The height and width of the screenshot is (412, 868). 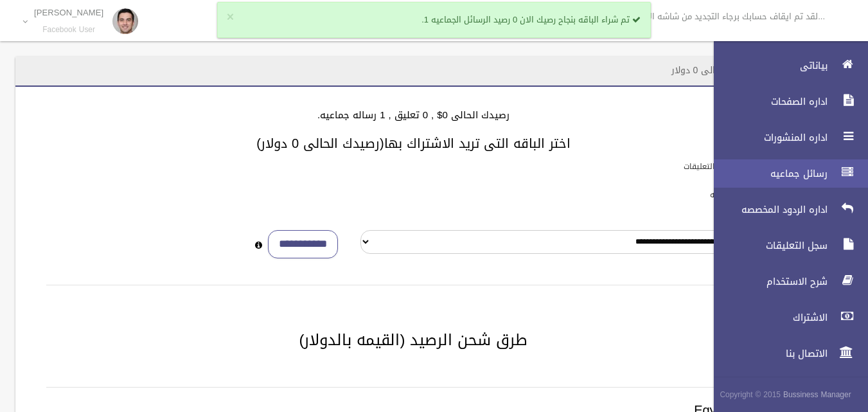 What do you see at coordinates (785, 102) in the screenshot?
I see `a: اداره الصفحات` at bounding box center [785, 102].